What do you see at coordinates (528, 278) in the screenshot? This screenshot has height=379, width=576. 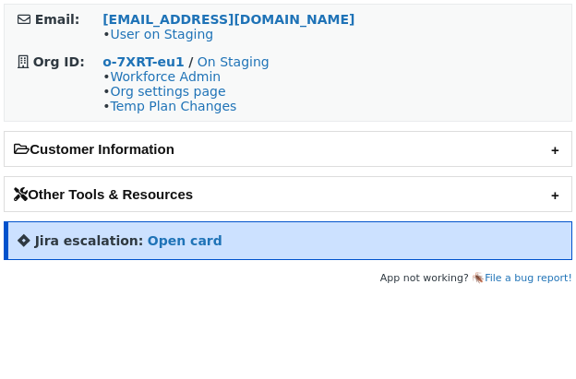 I see `a: File a bug report!` at bounding box center [528, 278].